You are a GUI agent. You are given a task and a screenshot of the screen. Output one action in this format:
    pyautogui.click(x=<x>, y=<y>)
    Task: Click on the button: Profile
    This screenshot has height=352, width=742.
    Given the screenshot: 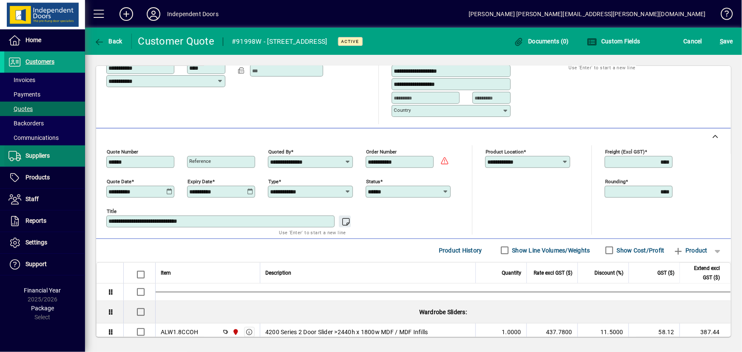 What is the action you would take?
    pyautogui.click(x=153, y=14)
    